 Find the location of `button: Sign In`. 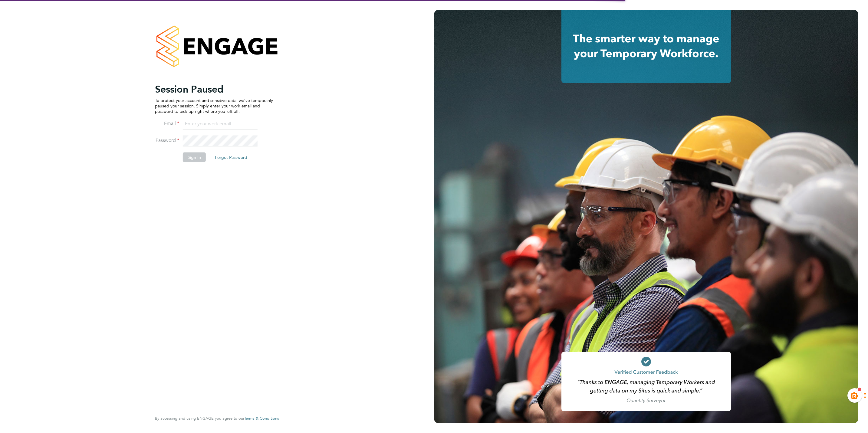

button: Sign In is located at coordinates (194, 157).